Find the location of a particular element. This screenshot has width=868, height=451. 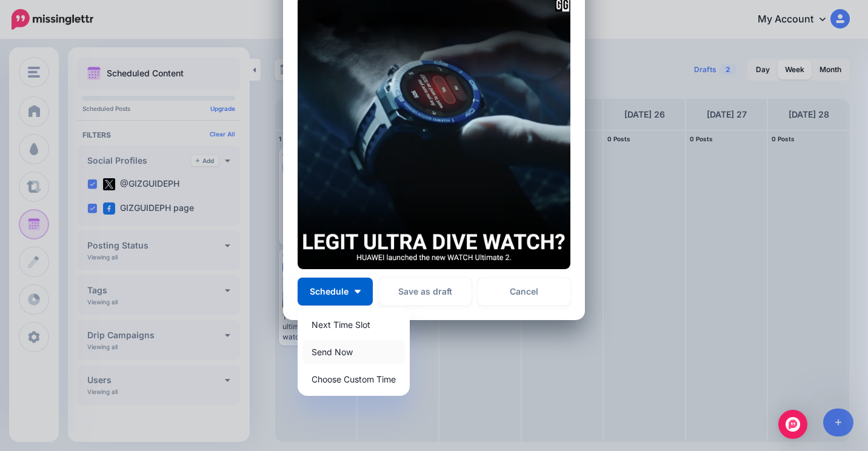

button: Schedule is located at coordinates (335, 292).